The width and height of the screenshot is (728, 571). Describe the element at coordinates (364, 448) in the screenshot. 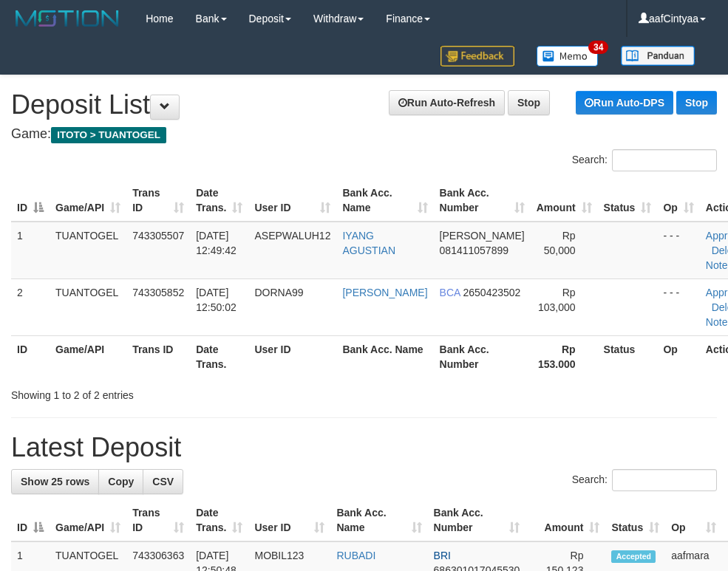

I see `h1: Latest Deposit` at that location.